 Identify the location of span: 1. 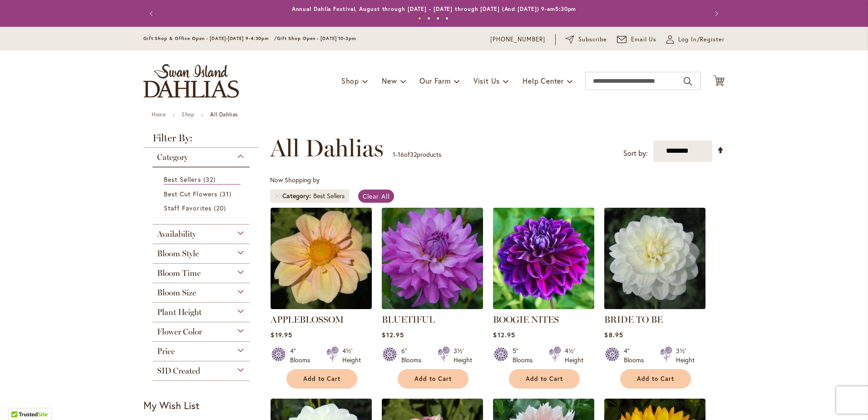
(394, 154).